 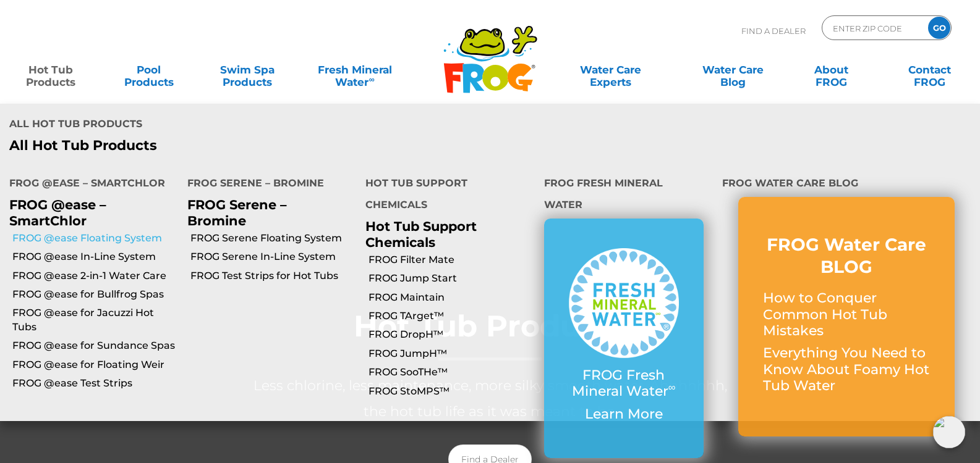 I want to click on h4: All Hot Tub Products, so click(x=244, y=125).